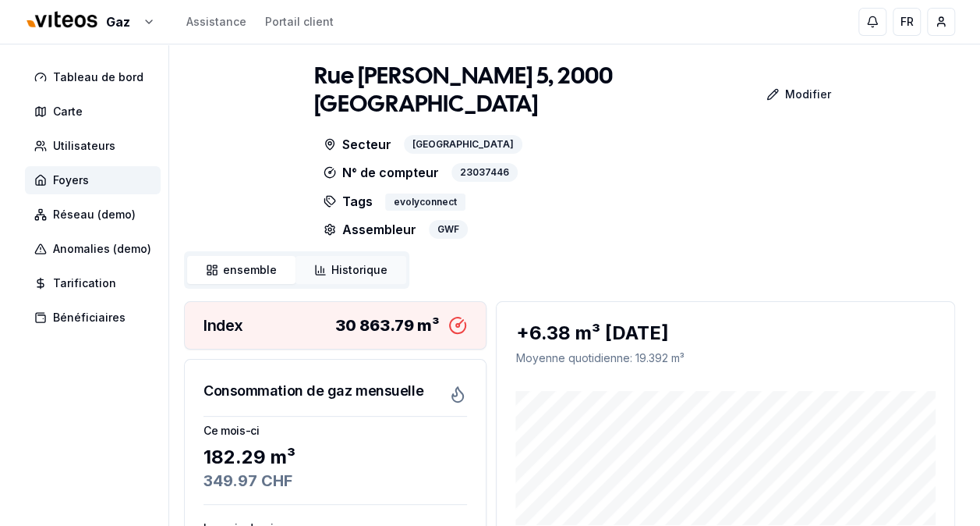  Describe the element at coordinates (96, 146) in the screenshot. I see `a: Utilisateurs` at that location.